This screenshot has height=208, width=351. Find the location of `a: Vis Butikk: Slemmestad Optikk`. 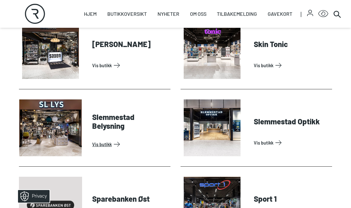

a: Vis Butikk: Slemmestad Optikk is located at coordinates (292, 143).